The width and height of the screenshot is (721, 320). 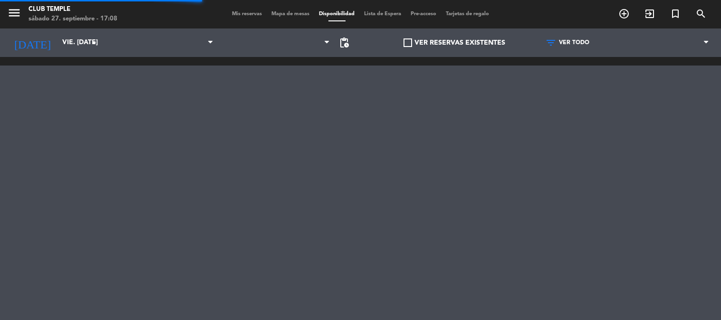 I want to click on label: VER RESERVAS EXISTENTES, so click(x=454, y=43).